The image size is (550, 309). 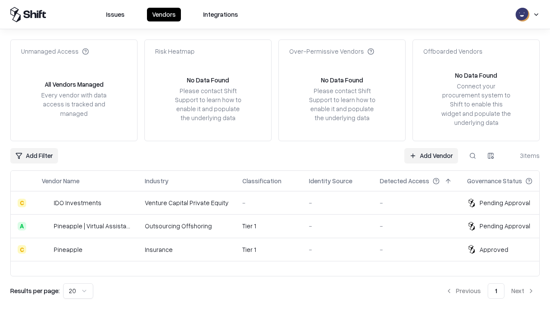 What do you see at coordinates (490, 291) in the screenshot?
I see `nav: pagination` at bounding box center [490, 291].